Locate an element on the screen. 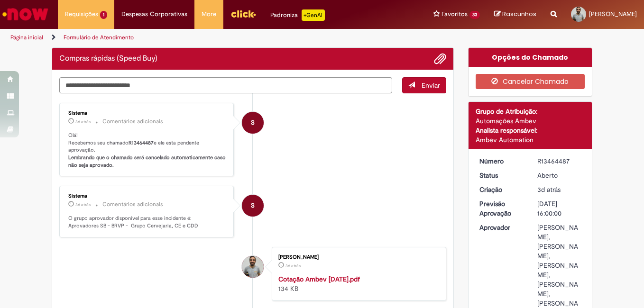  dt: Criação is located at coordinates (501, 189).